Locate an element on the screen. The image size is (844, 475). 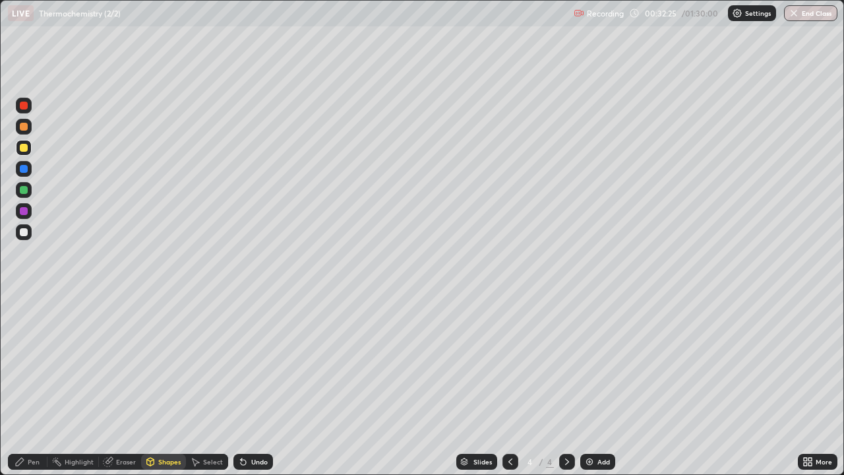
p: Settings is located at coordinates (758, 13).